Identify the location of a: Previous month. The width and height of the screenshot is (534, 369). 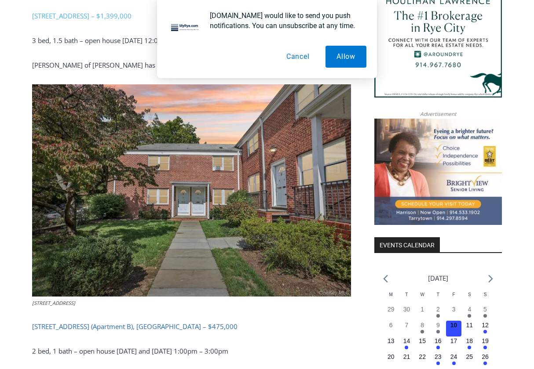
(385, 279).